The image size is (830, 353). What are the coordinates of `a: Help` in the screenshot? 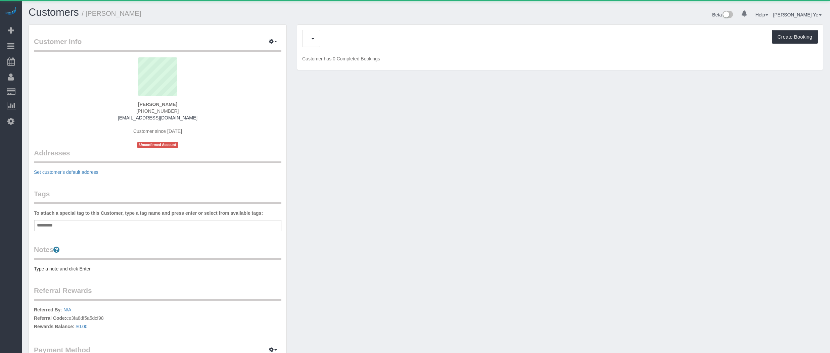 It's located at (762, 15).